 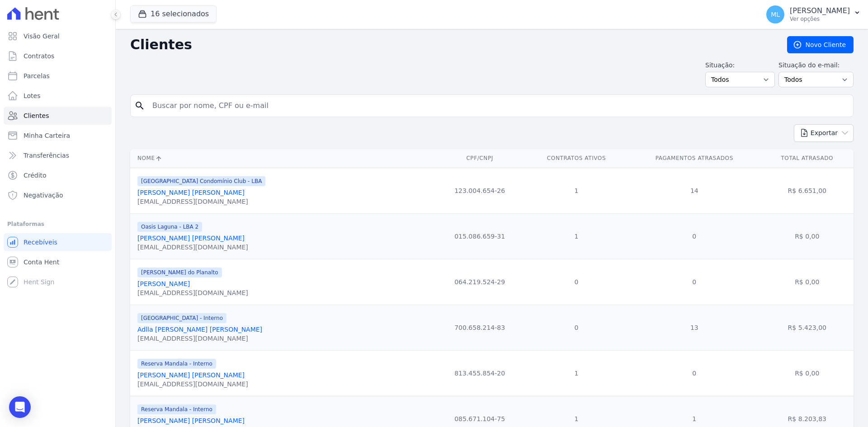 I want to click on a: Minha Carteira, so click(x=57, y=136).